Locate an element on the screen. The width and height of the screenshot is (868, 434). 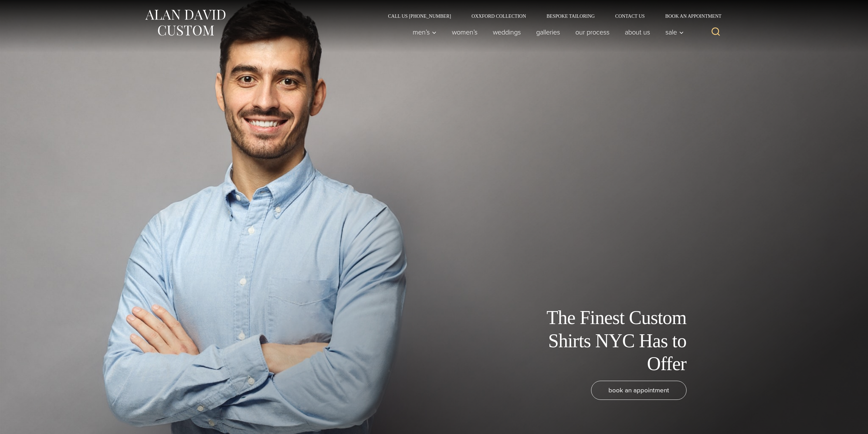
button: View Search Form is located at coordinates (716, 32).